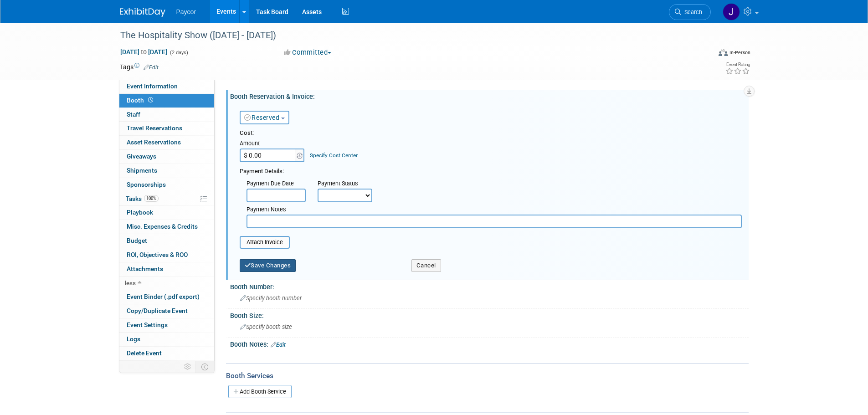  What do you see at coordinates (704, 54) in the screenshot?
I see `div: Event Format` at bounding box center [704, 54].